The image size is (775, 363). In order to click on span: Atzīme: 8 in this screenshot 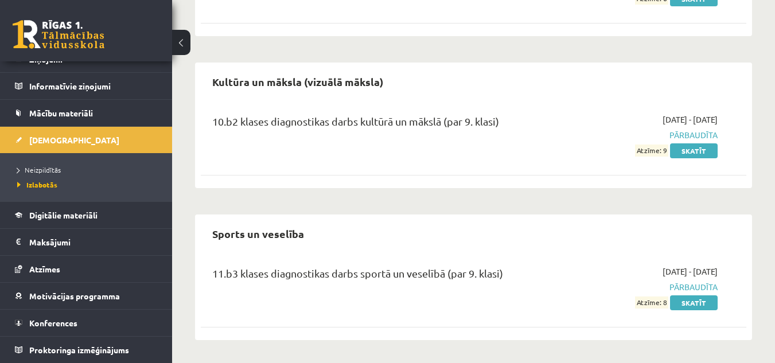, I will do `click(652, 302)`.